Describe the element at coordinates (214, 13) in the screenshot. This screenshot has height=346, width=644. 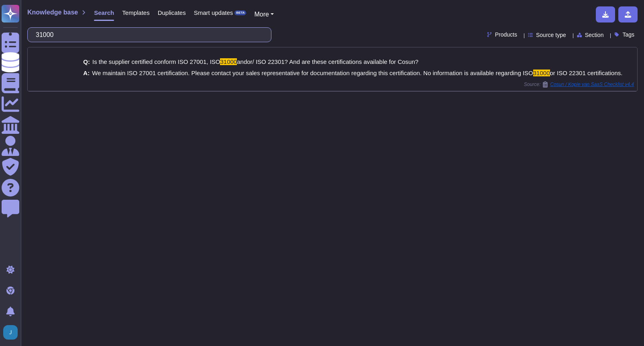
I see `span: Smart updates` at that location.